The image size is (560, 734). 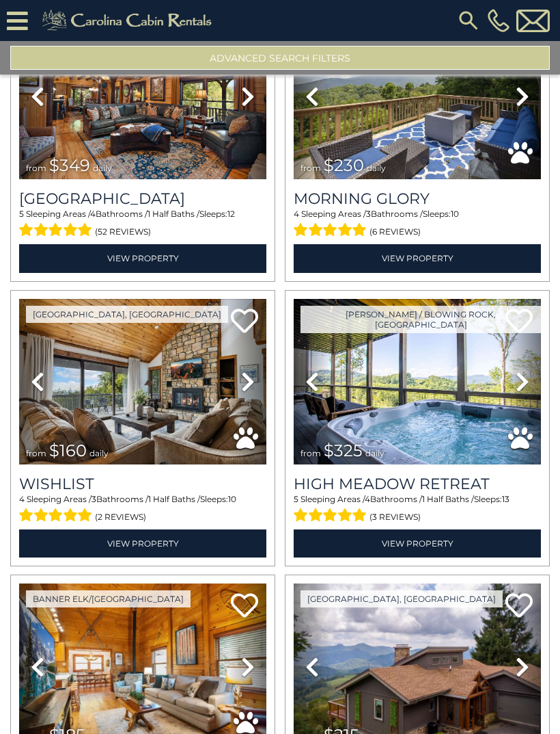 I want to click on img: Khaki-logo.png, so click(x=129, y=21).